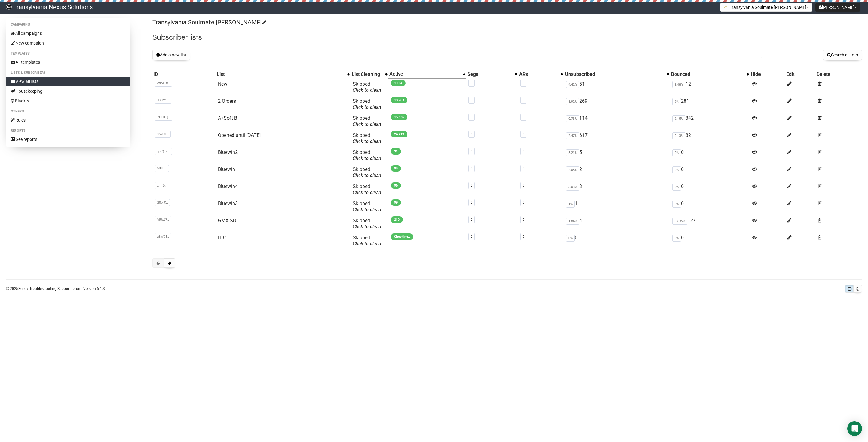 This screenshot has height=442, width=868. Describe the element at coordinates (799, 74) in the screenshot. I see `th: Edit: No sort applied, sorting is disabled` at that location.